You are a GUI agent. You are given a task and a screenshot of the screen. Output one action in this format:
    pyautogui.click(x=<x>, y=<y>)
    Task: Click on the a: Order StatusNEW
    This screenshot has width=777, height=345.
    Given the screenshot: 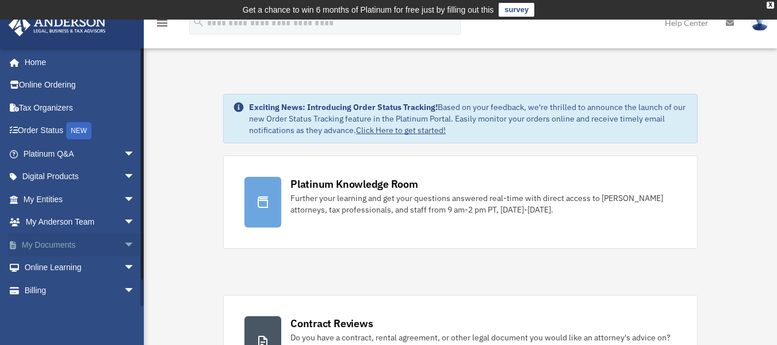 What is the action you would take?
    pyautogui.click(x=80, y=131)
    